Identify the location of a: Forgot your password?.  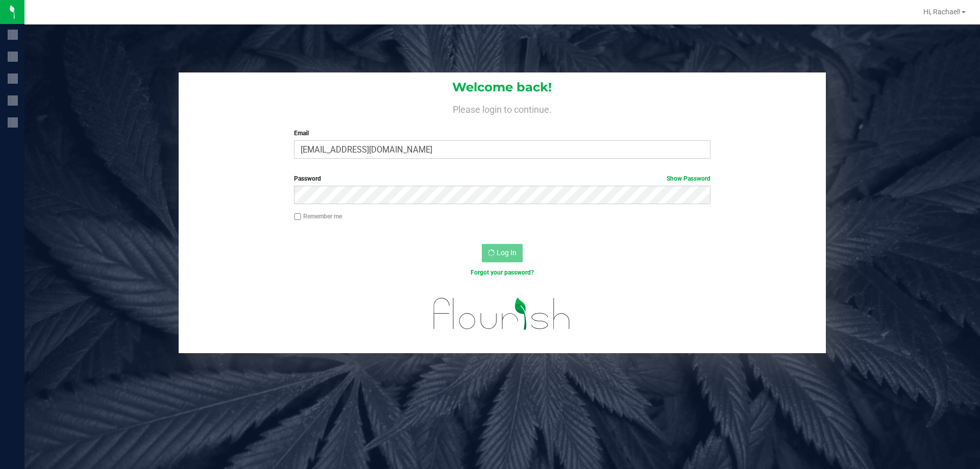
(503, 272).